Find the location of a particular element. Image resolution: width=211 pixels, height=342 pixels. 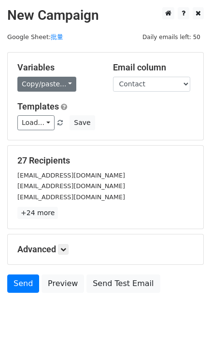

a: 批量 is located at coordinates (57, 37).